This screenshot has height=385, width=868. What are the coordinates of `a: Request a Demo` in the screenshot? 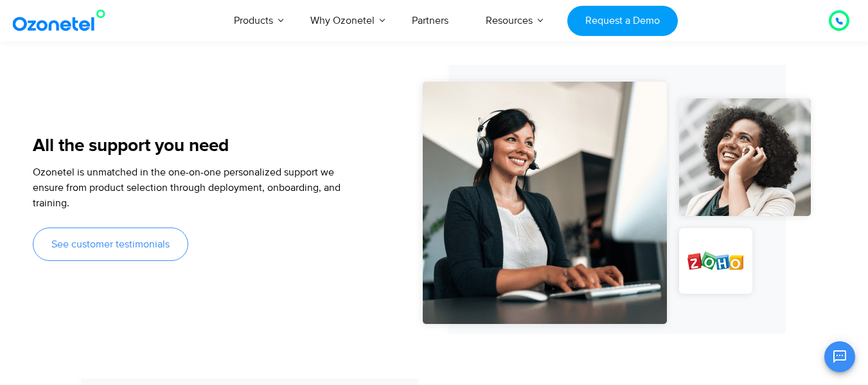 It's located at (622, 20).